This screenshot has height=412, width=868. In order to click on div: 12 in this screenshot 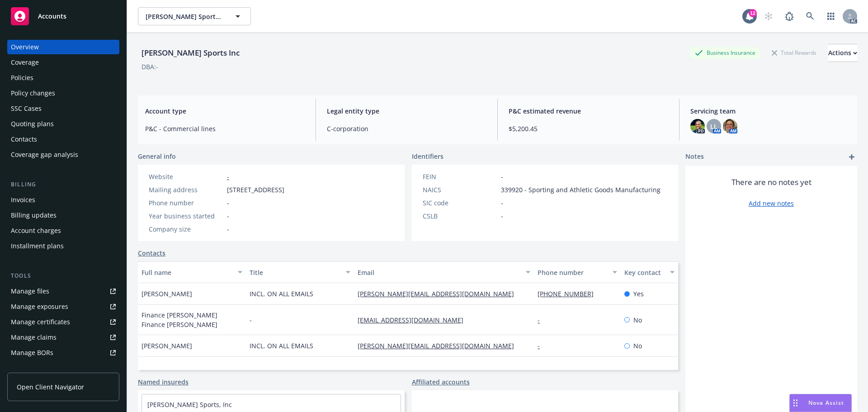, I will do `click(752, 13)`.